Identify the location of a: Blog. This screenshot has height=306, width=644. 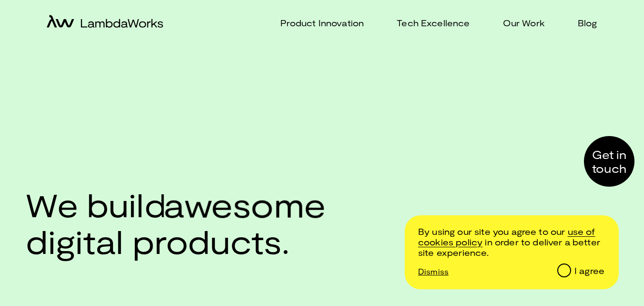
(582, 23).